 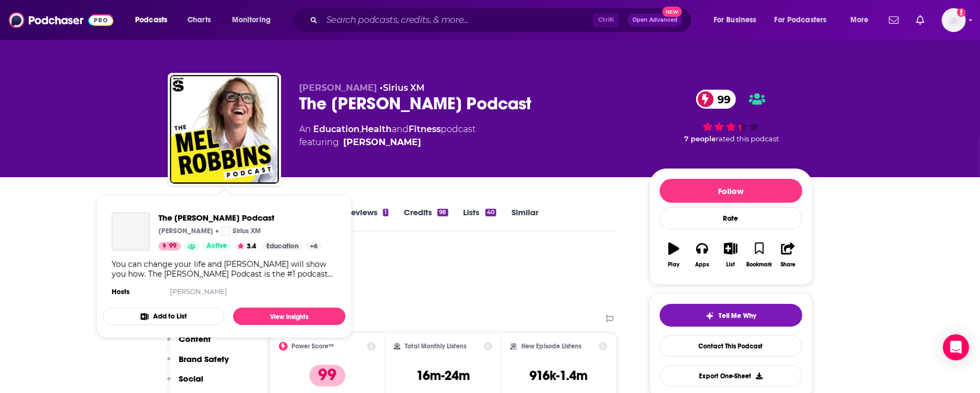 What do you see at coordinates (480, 220) in the screenshot?
I see `a: Lists40` at bounding box center [480, 220].